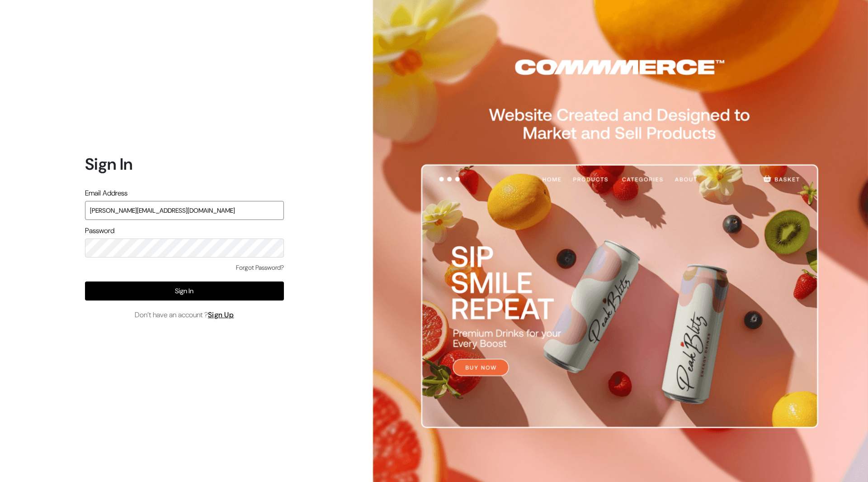  Describe the element at coordinates (100, 230) in the screenshot. I see `label: Password` at that location.